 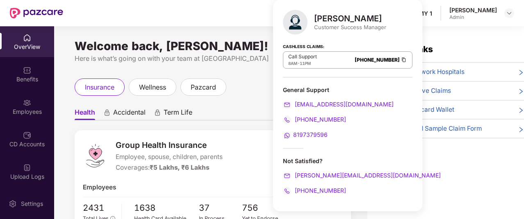 I want to click on span: insurance, so click(x=100, y=87).